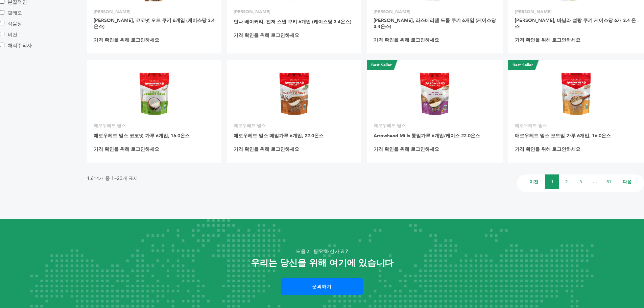 The width and height of the screenshot is (644, 308). I want to click on font: Arrowhead Mills 통밀가루 6개입/케이스 22.0온스, so click(426, 136).